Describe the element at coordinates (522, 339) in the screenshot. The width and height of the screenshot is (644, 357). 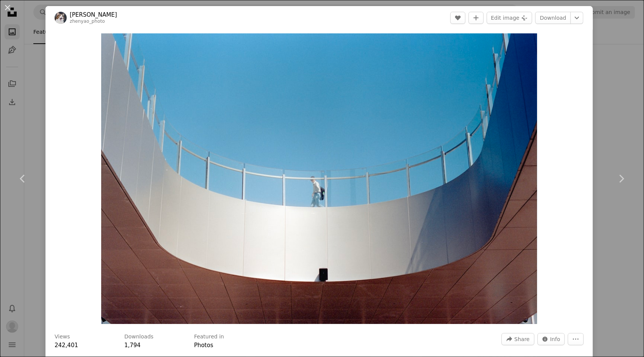
I see `span: Share` at that location.